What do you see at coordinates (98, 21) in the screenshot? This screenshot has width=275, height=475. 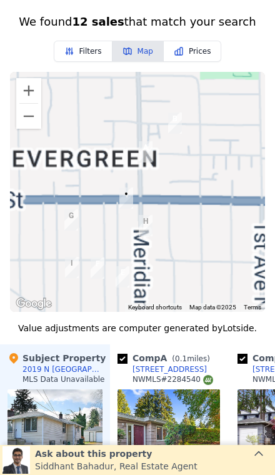 I see `strong: 12 sales` at bounding box center [98, 21].